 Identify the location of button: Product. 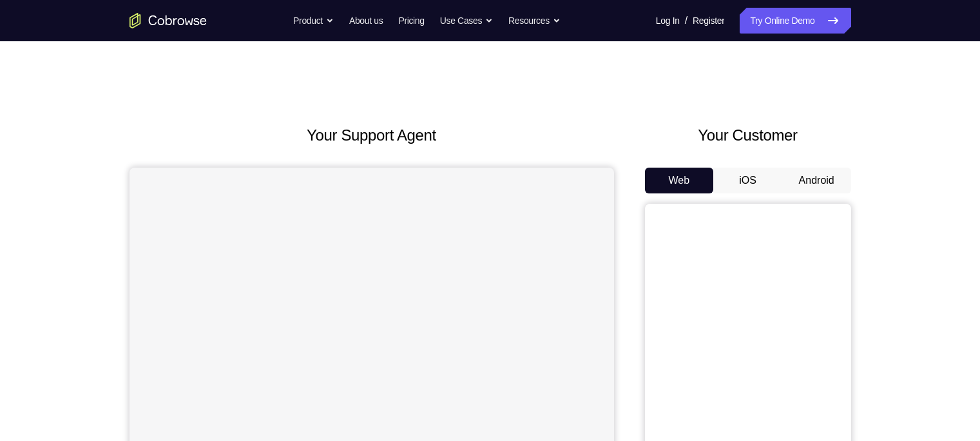
(313, 20).